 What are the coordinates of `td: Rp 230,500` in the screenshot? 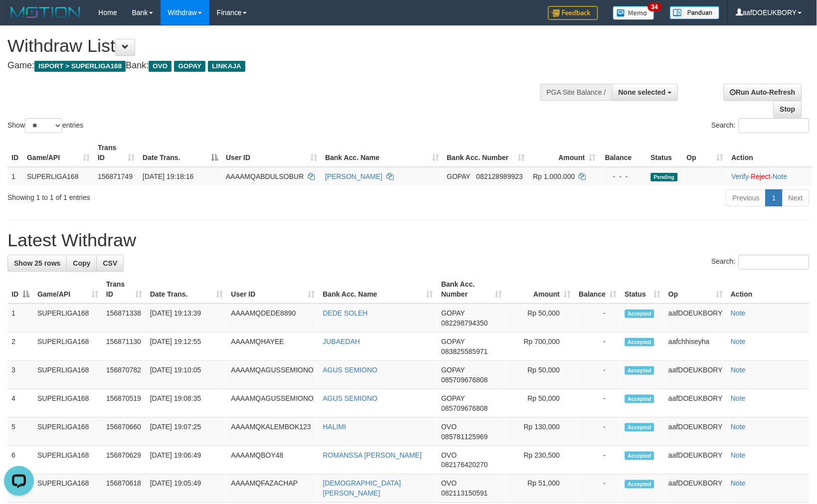 It's located at (541, 460).